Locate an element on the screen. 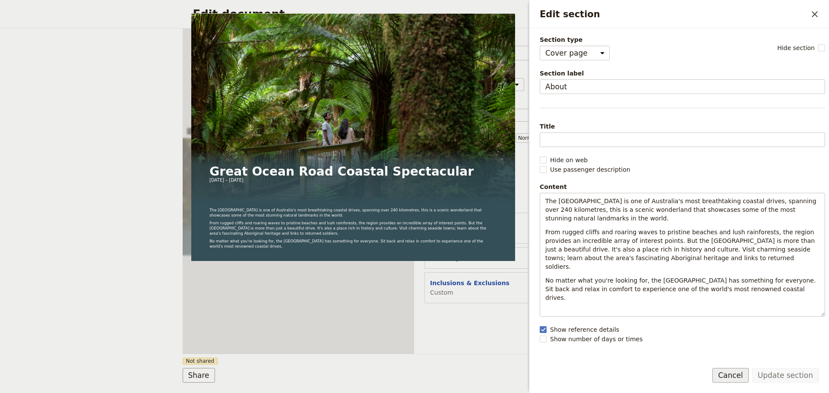 This screenshot has width=829, height=393. h2: Edit document is located at coordinates (408, 14).